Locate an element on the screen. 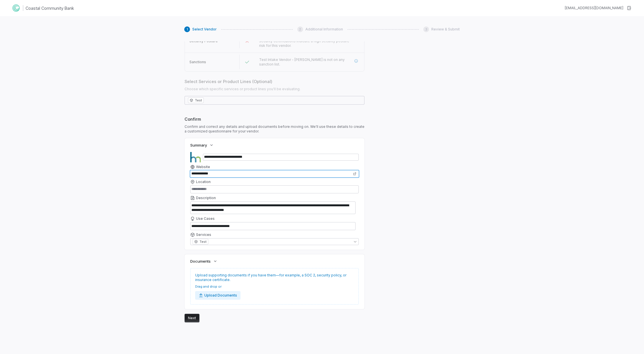 The image size is (644, 354). button: Upload Documents is located at coordinates (218, 295).